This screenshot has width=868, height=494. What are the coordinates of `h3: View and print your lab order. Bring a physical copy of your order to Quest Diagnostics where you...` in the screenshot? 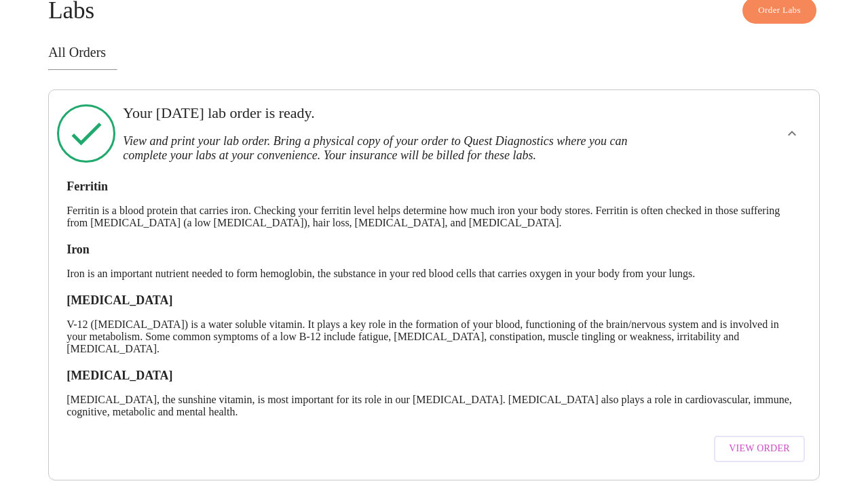 It's located at (397, 148).